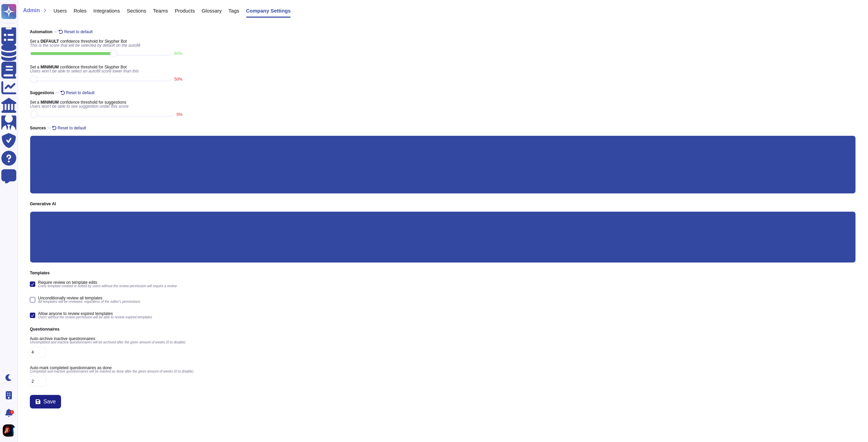 The width and height of the screenshot is (868, 442). What do you see at coordinates (178, 54) in the screenshot?
I see `label: 80 %` at bounding box center [178, 54].